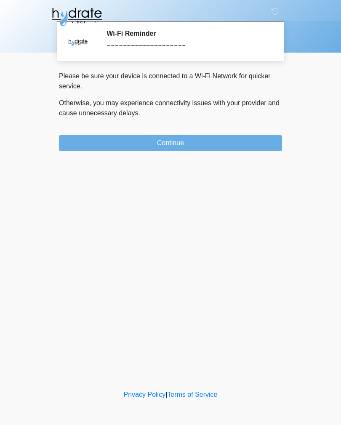  What do you see at coordinates (145, 394) in the screenshot?
I see `a: Privacy Policy` at bounding box center [145, 394].